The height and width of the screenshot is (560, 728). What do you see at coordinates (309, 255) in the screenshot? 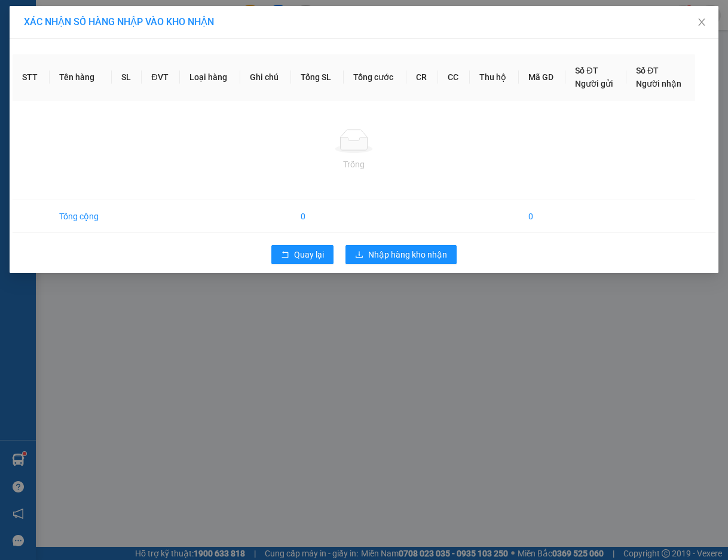
I see `span: Quay lại` at bounding box center [309, 255].